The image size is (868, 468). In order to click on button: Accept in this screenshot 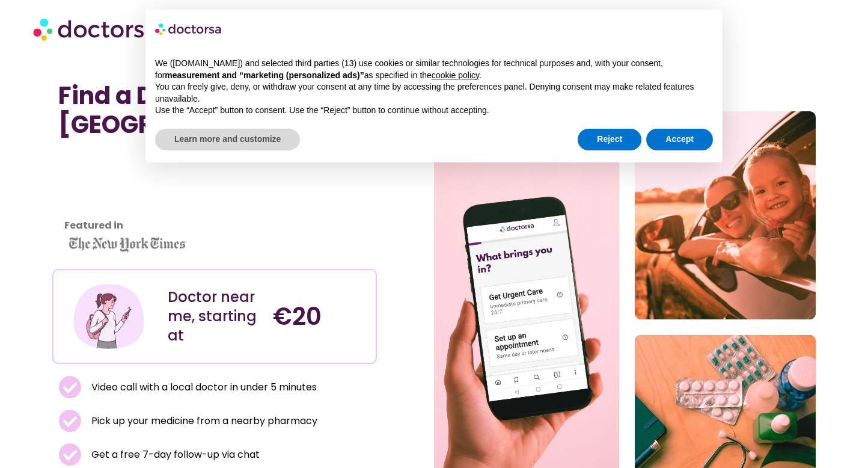, I will do `click(679, 139)`.